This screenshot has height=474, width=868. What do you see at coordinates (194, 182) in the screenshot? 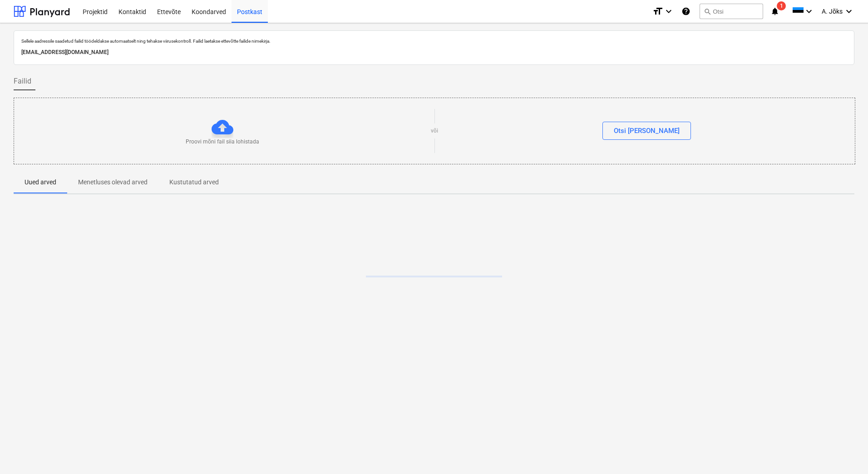
I see `p: Kustutatud arved` at bounding box center [194, 182].